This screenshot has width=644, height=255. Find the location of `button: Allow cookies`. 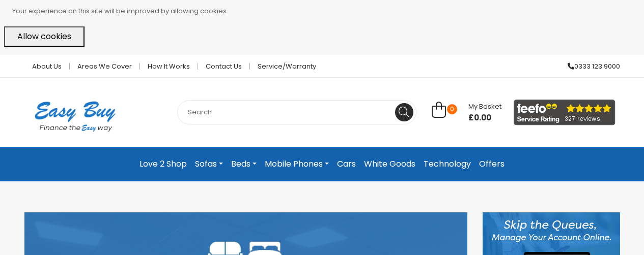

button: Allow cookies is located at coordinates (44, 37).